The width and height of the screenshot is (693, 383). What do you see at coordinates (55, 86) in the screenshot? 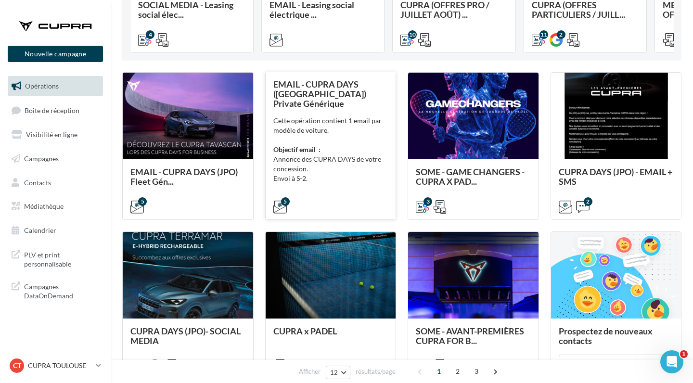
I see `a: Opérations` at bounding box center [55, 86].